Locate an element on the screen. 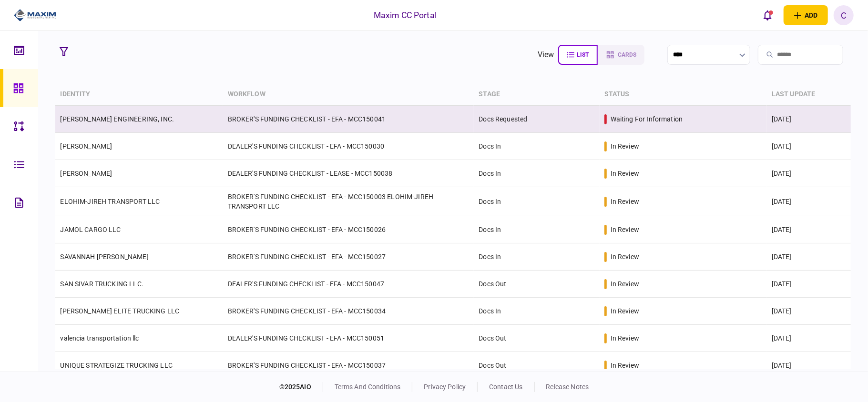 The width and height of the screenshot is (868, 402). button: cards is located at coordinates (621, 55).